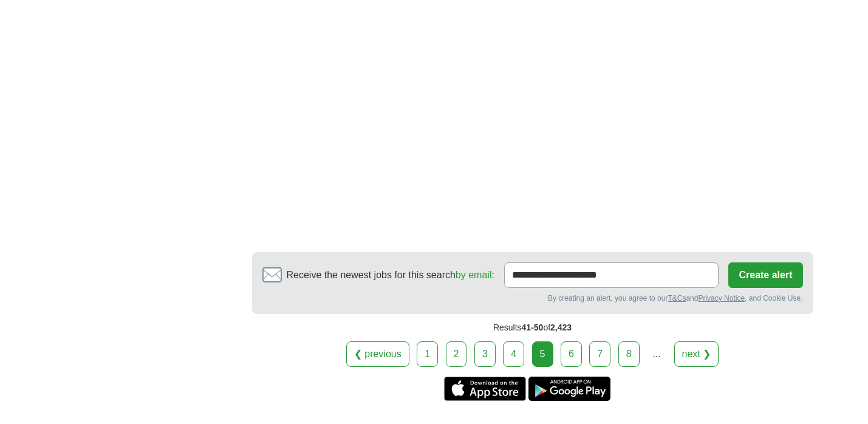 The width and height of the screenshot is (868, 424). I want to click on a: 1, so click(427, 354).